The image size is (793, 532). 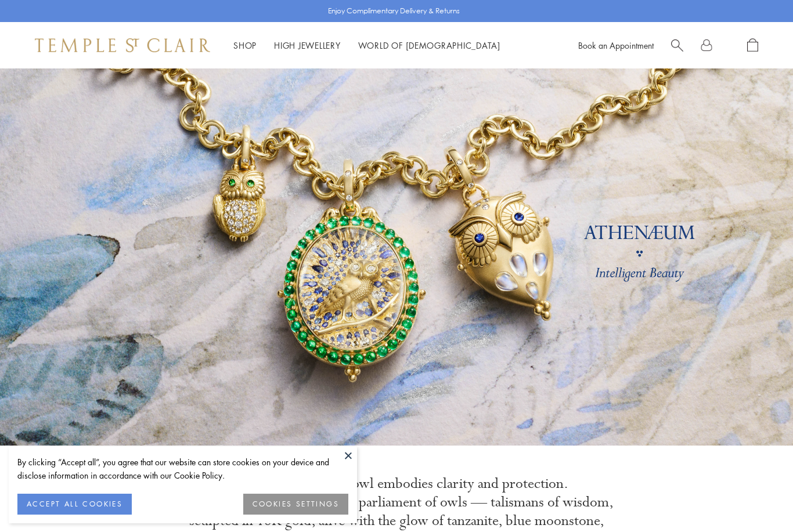 What do you see at coordinates (367, 45) in the screenshot?
I see `nav: Main navigation` at bounding box center [367, 45].